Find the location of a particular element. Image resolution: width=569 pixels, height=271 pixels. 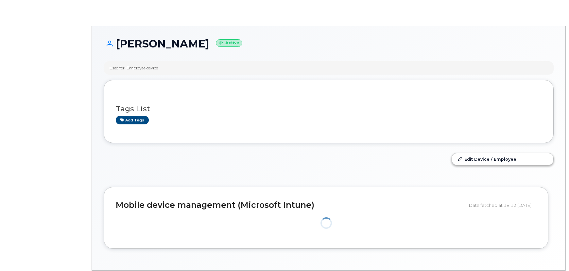

a: Add tags is located at coordinates (132, 120).